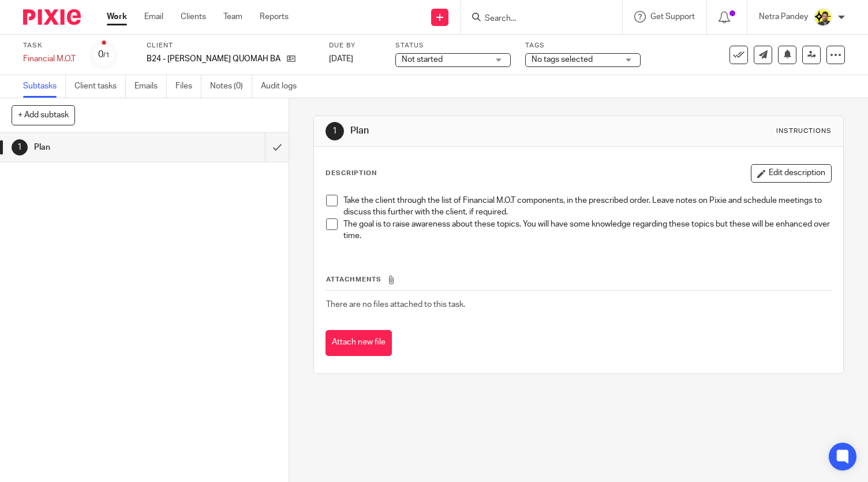 The width and height of the screenshot is (868, 482). What do you see at coordinates (822, 17) in the screenshot?
I see `img: Netra-New-Starbridge-Yellow.jpg` at bounding box center [822, 17].